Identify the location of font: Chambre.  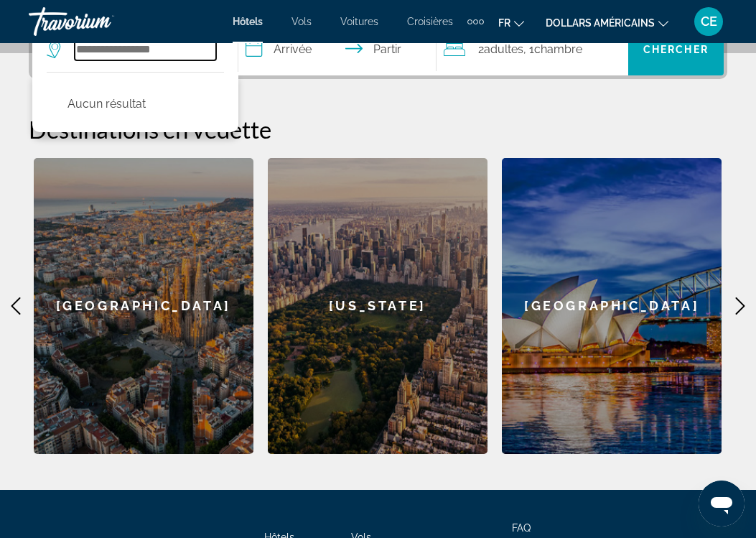
(558, 49).